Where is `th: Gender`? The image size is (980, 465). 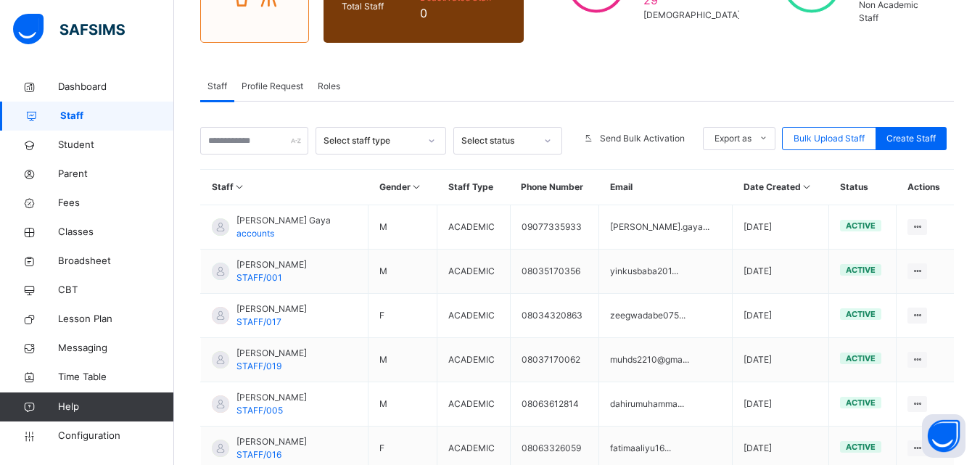 th: Gender is located at coordinates (403, 187).